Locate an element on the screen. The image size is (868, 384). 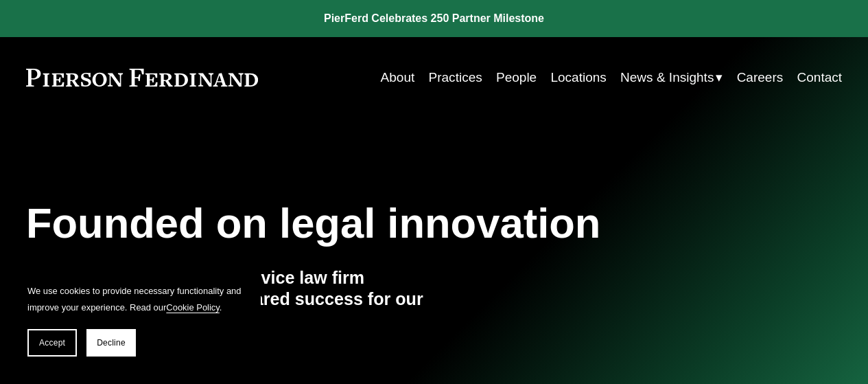
span: Decline is located at coordinates (112, 343).